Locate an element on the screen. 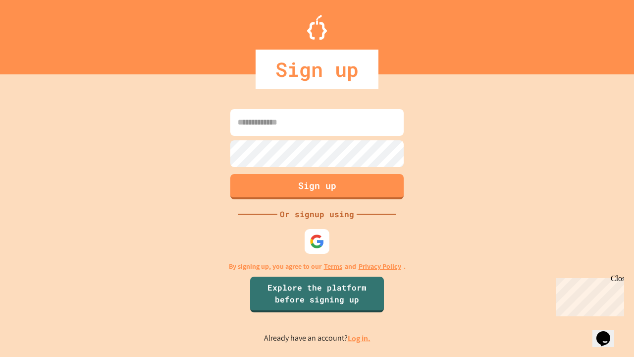  button: Sign up is located at coordinates (317, 186).